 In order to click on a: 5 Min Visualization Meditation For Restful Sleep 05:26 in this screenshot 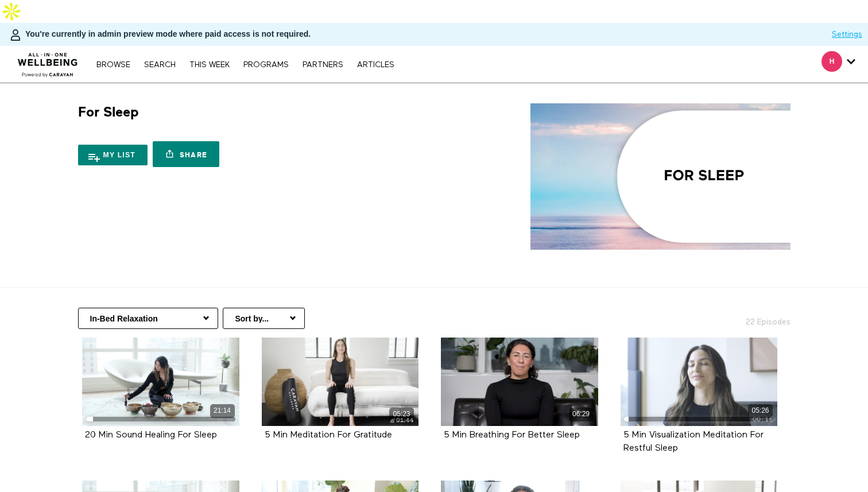, I will do `click(699, 382)`.